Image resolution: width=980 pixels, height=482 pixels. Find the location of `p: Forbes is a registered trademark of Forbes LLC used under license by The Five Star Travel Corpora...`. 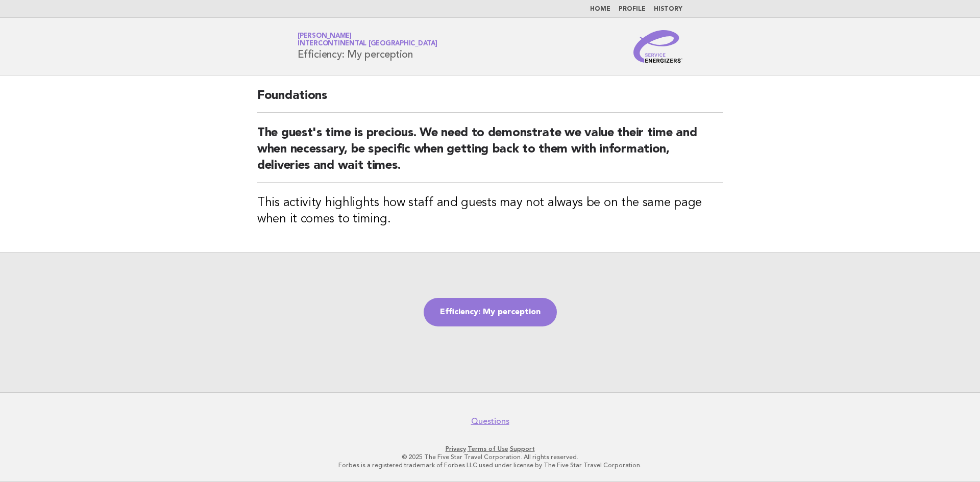

p: Forbes is a registered trademark of Forbes LLC used under license by The Five Star Travel Corpora... is located at coordinates (490, 466).